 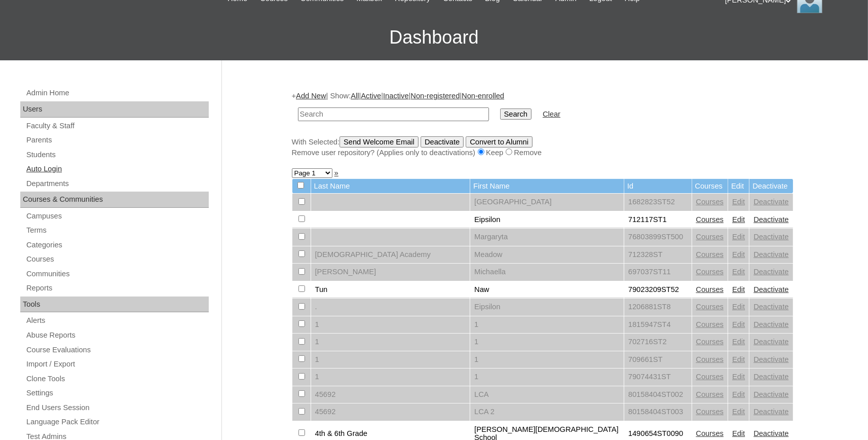 What do you see at coordinates (658, 272) in the screenshot?
I see `td: 697037ST11` at bounding box center [658, 272].